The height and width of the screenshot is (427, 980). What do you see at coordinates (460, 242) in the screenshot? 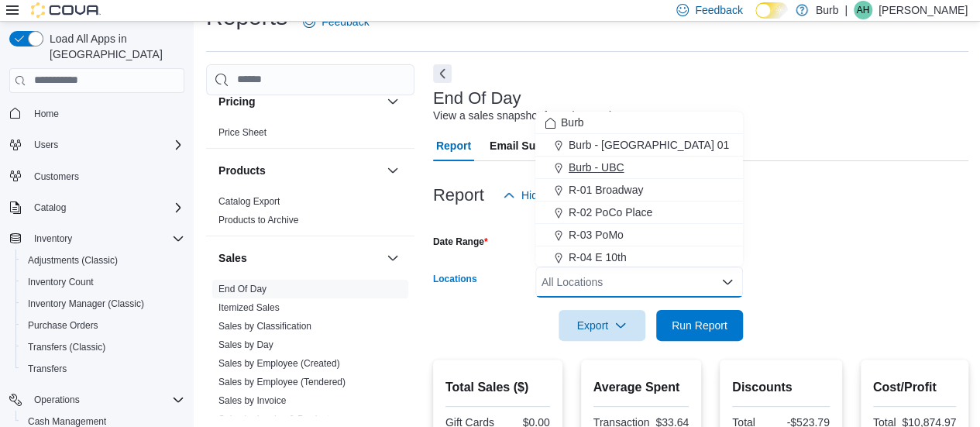
I see `label: Date Range` at bounding box center [460, 242].